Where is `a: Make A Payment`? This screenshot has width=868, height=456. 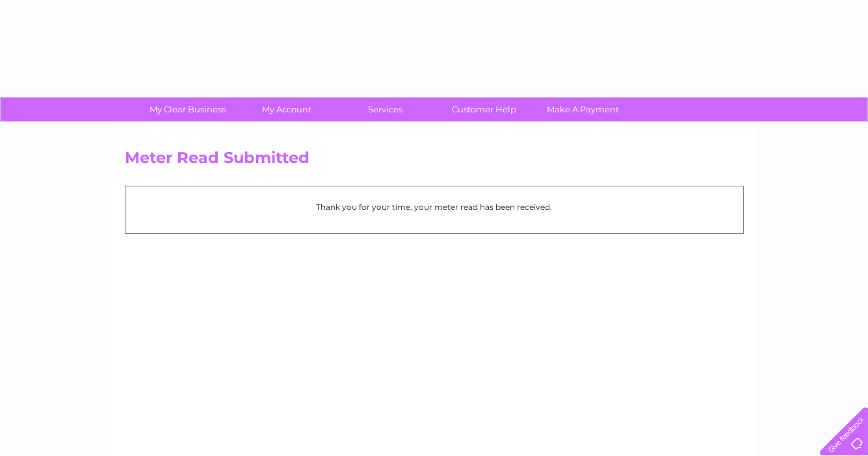
a: Make A Payment is located at coordinates (582, 109).